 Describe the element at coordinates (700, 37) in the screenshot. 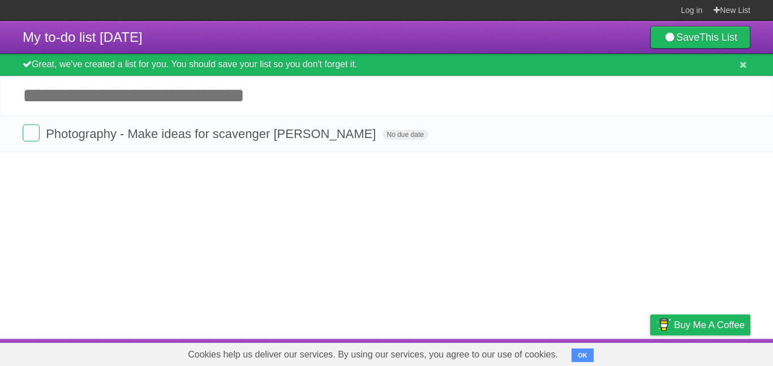

I see `a: SaveThis List` at that location.